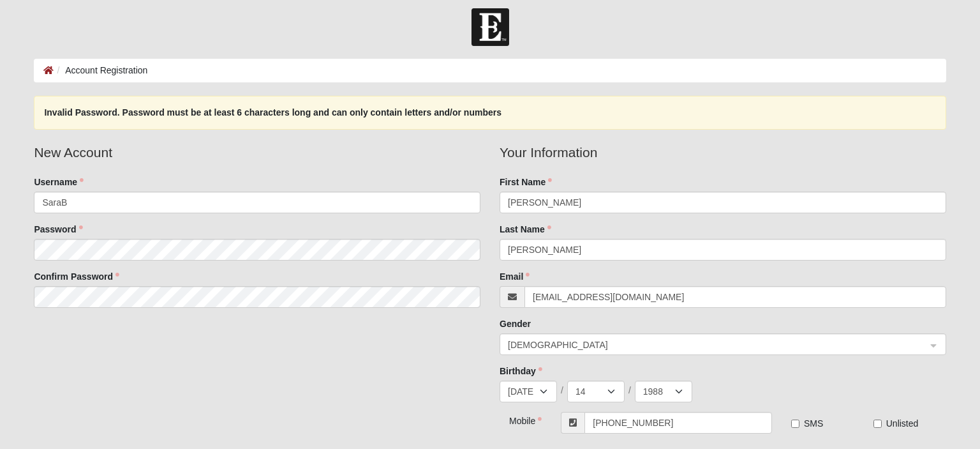 The width and height of the screenshot is (980, 449). Describe the element at coordinates (58, 229) in the screenshot. I see `label: Password` at that location.